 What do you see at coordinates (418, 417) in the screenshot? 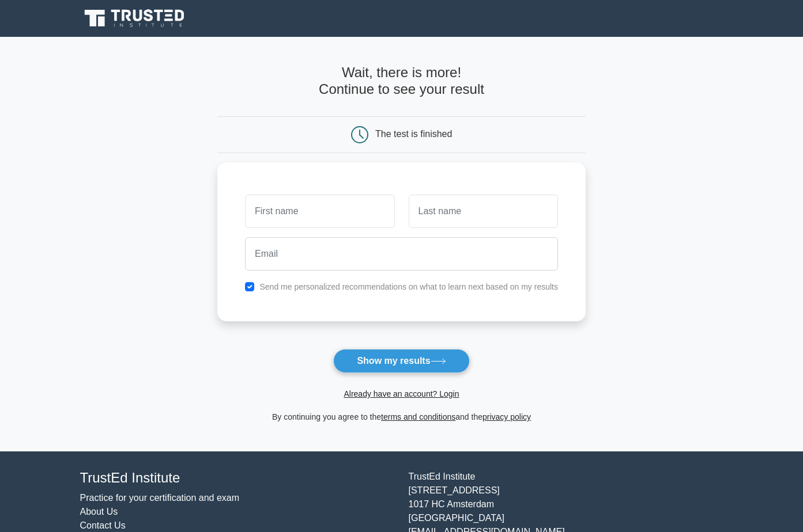
I see `a: terms and conditions` at bounding box center [418, 417].